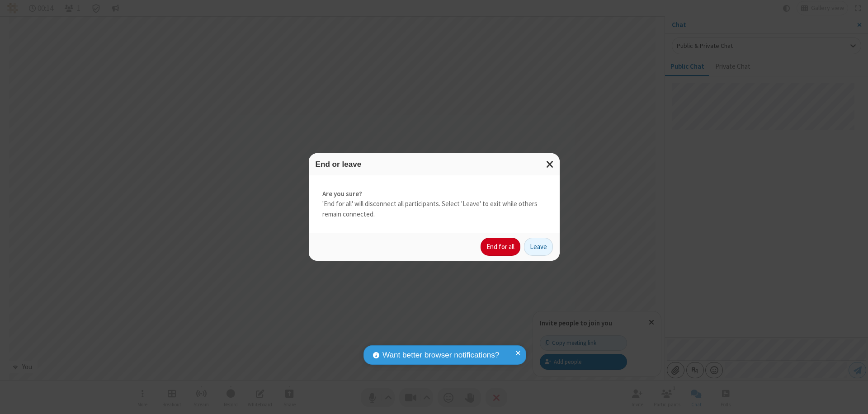 The height and width of the screenshot is (414, 868). What do you see at coordinates (434, 164) in the screenshot?
I see `h3: End or leave` at bounding box center [434, 164].